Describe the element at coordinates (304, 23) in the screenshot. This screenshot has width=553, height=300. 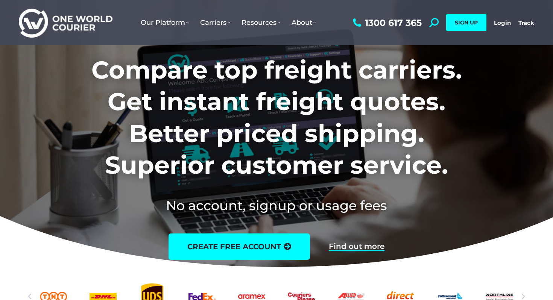
I see `a: About` at that location.